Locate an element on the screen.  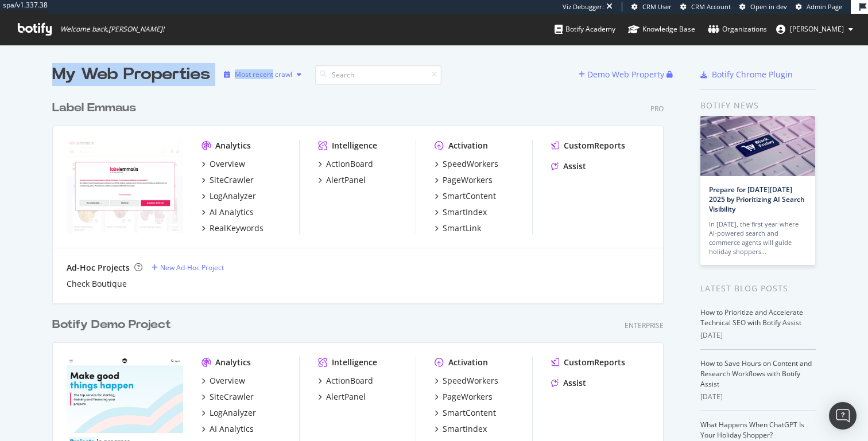
div: Open Intercom Messenger is located at coordinates (843, 416).